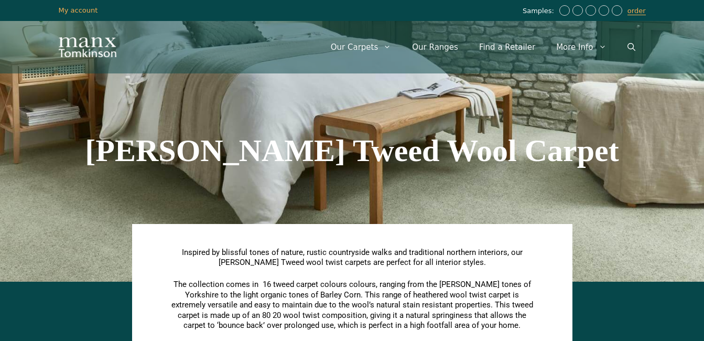 This screenshot has height=341, width=704. What do you see at coordinates (361, 47) in the screenshot?
I see `a: Our Carpets` at bounding box center [361, 47].